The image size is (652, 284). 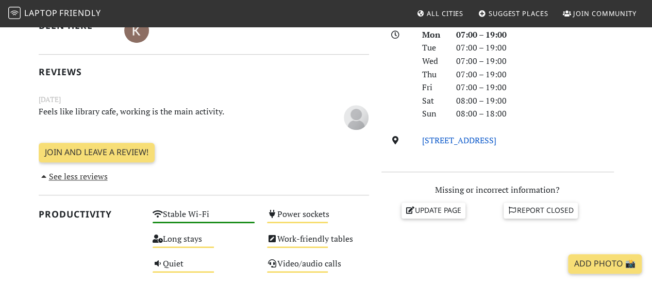 What do you see at coordinates (137, 30) in the screenshot?
I see `img: 5946-kristin.jpg` at bounding box center [137, 30].